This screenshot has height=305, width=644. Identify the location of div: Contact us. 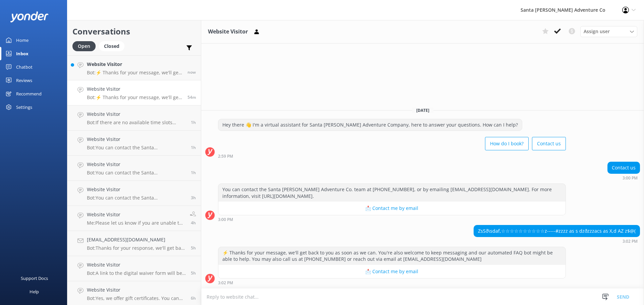
(623, 168).